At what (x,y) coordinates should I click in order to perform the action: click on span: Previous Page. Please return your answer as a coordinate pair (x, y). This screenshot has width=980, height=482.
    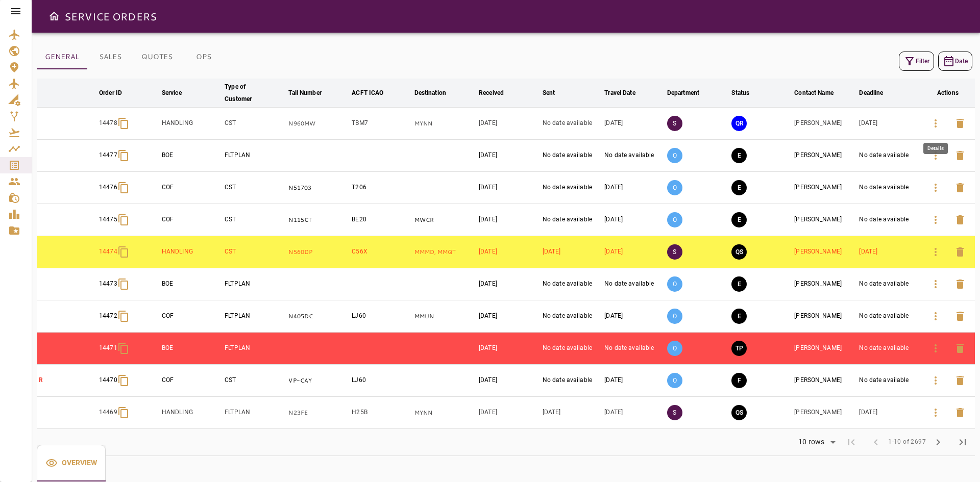
    Looking at the image, I should click on (876, 443).